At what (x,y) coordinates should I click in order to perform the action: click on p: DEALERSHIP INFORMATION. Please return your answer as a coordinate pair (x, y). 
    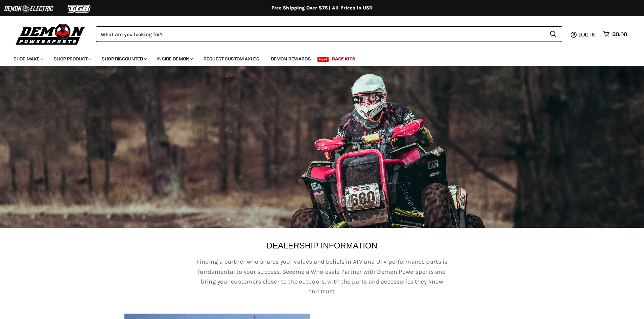
    Looking at the image, I should click on (322, 246).